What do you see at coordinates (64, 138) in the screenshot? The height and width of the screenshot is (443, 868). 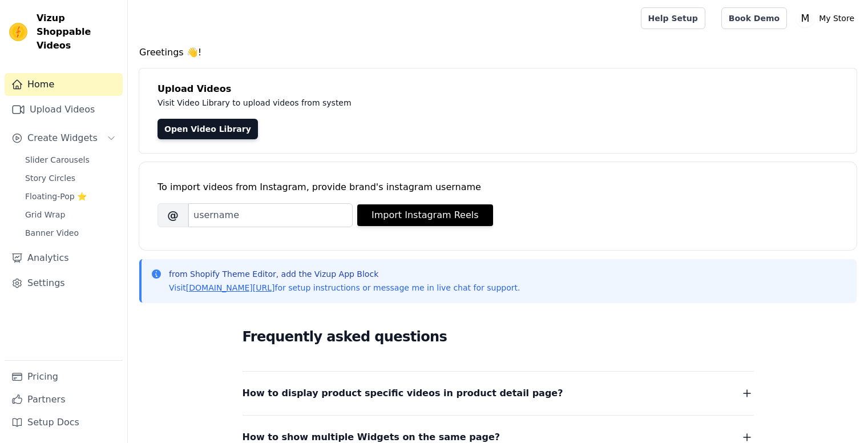 I see `button: Create Widgets` at bounding box center [64, 138].